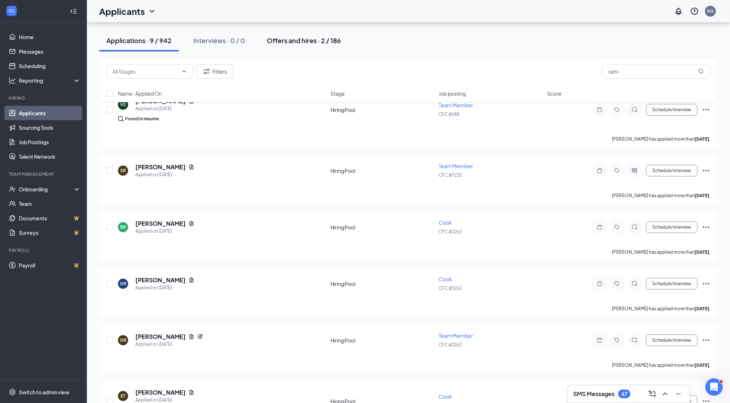 The width and height of the screenshot is (730, 403). What do you see at coordinates (123, 170) in the screenshot?
I see `div: SR` at bounding box center [123, 170].